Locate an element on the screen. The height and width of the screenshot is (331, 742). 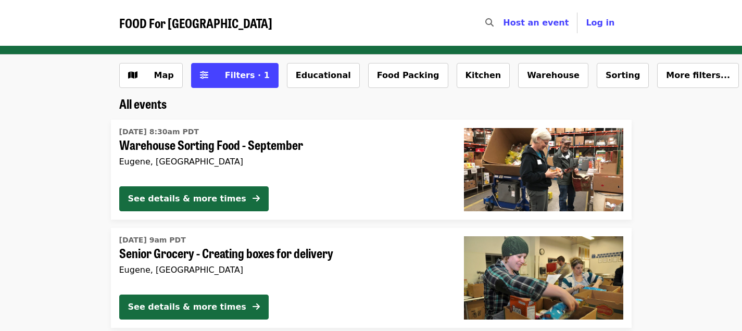
i: search icon is located at coordinates (490, 22).